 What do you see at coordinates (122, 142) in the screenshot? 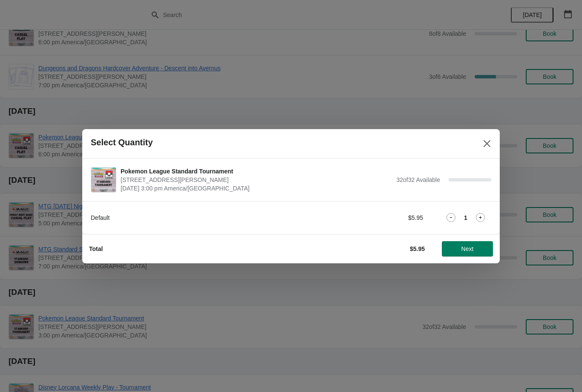
I see `h2: Select Quantity` at bounding box center [122, 142].